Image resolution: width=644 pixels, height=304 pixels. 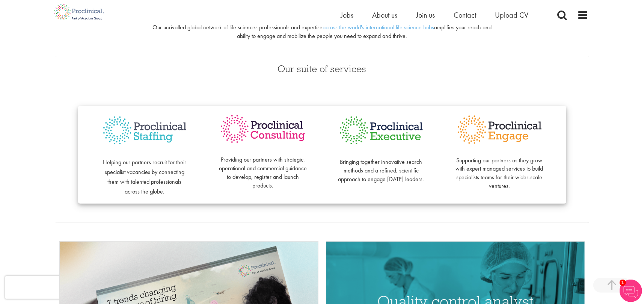 What do you see at coordinates (144, 177) in the screenshot?
I see `span: Helping our partners recruit for their specialist vacancies by connecting them with talented prof...` at bounding box center [144, 177].